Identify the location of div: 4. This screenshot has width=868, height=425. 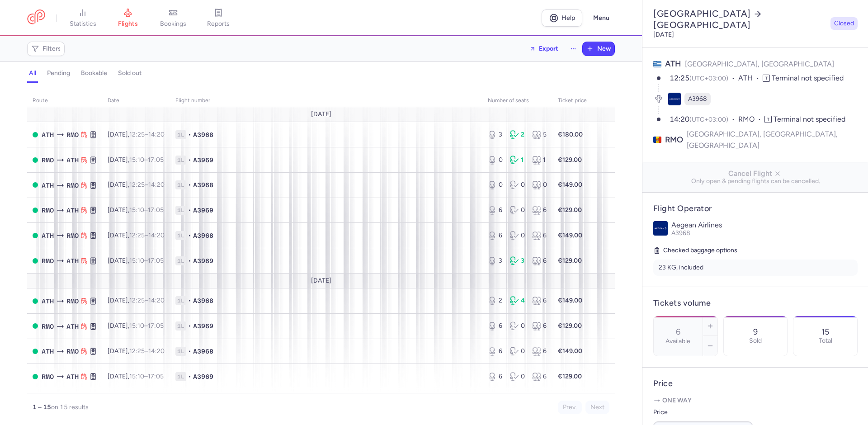
(517, 301).